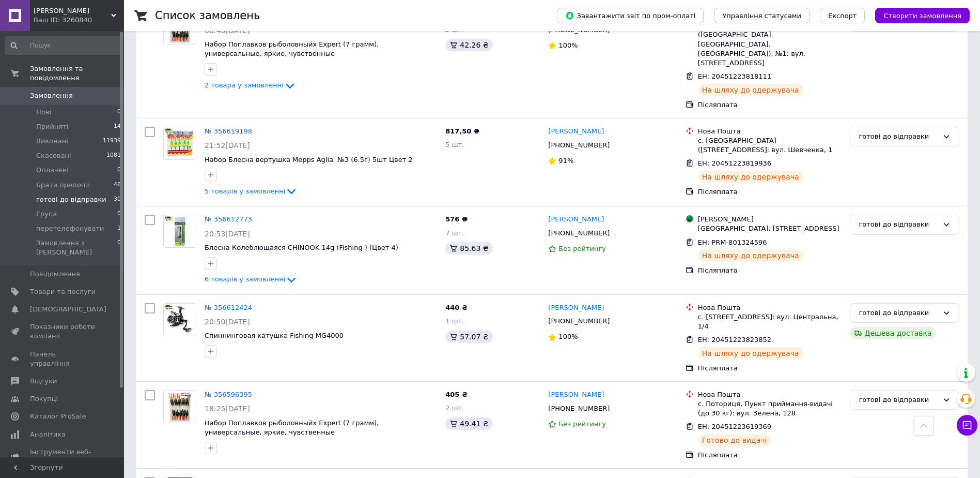 Image resolution: width=980 pixels, height=478 pixels. What do you see at coordinates (207, 16) in the screenshot?
I see `h1: Список замовлень` at bounding box center [207, 16].